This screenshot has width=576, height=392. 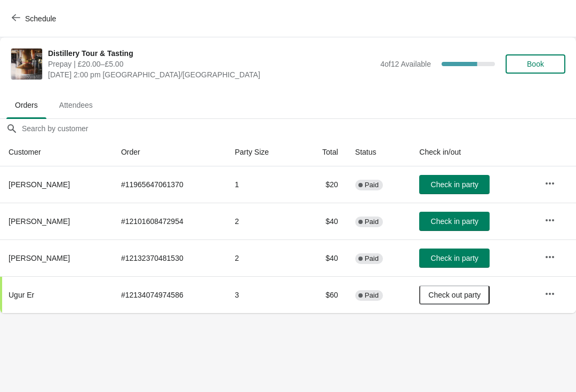 I want to click on span: Book, so click(x=535, y=64).